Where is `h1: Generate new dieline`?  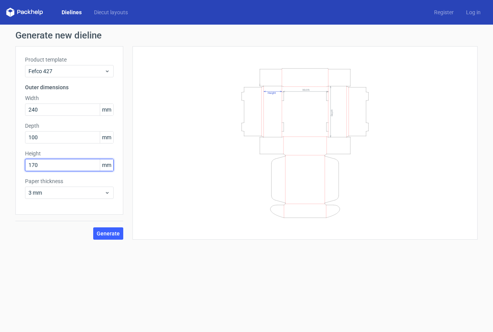
h1: Generate new dieline is located at coordinates (246, 35).